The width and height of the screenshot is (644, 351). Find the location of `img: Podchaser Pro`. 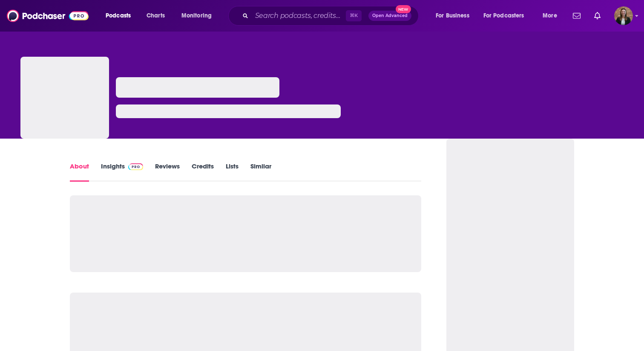

img: Podchaser Pro is located at coordinates (136, 167).